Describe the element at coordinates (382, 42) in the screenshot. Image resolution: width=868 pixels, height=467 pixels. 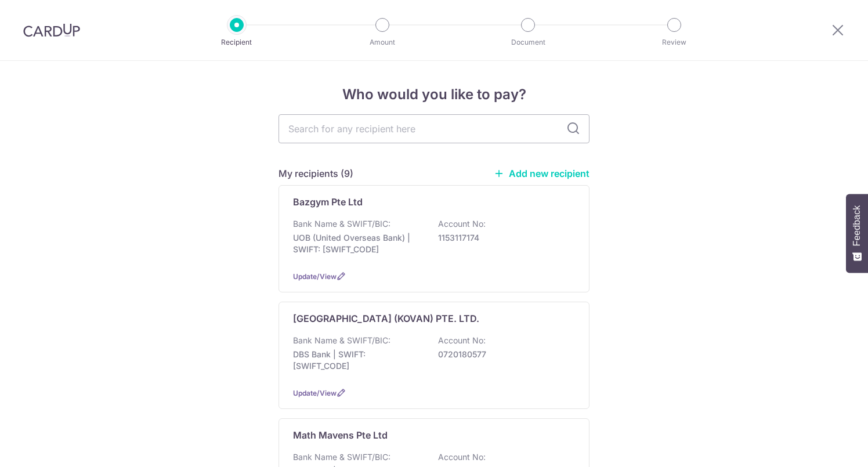
I see `p: Amount` at that location.